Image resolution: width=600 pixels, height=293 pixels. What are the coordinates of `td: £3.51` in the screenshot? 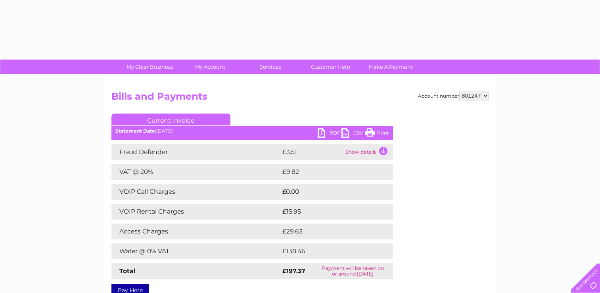 It's located at (312, 152).